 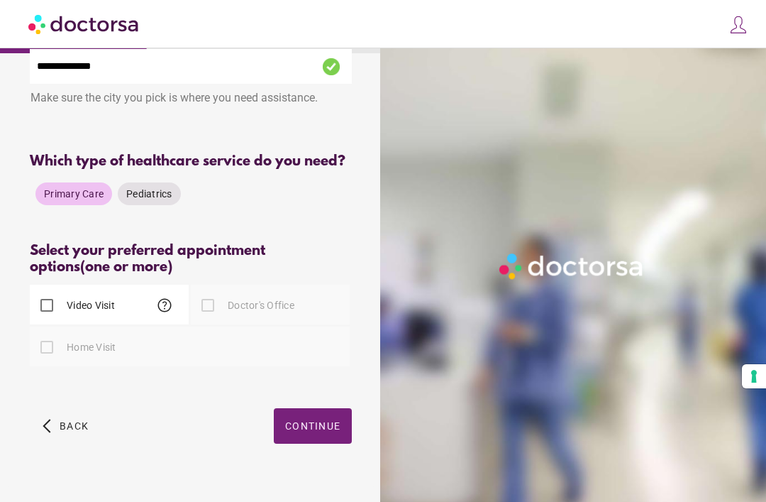 I want to click on div: Select your preferred appointment options, so click(x=191, y=259).